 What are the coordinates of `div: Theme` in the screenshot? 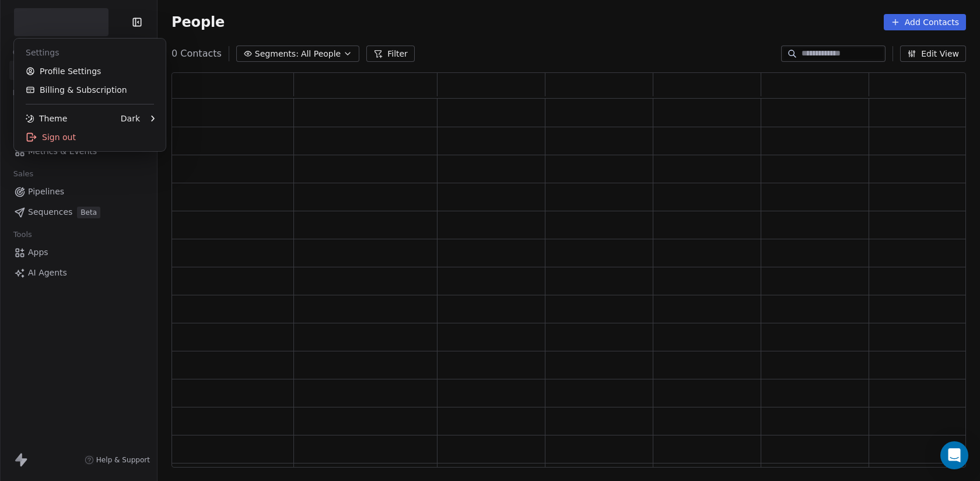 It's located at (46, 118).